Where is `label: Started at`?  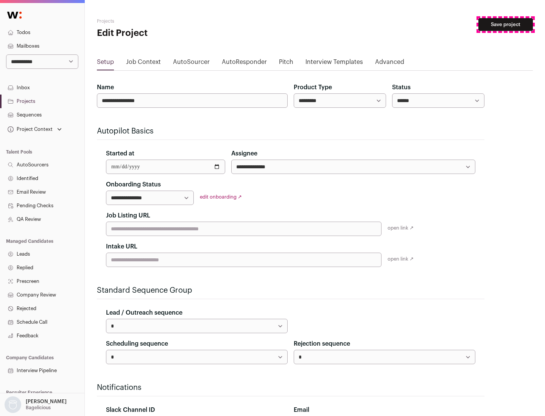 label: Started at is located at coordinates (120, 154).